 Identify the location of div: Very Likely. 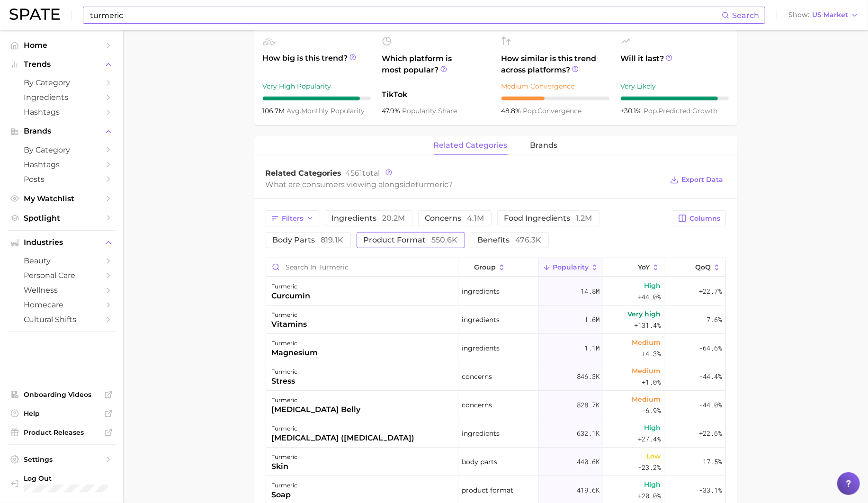
(675, 86).